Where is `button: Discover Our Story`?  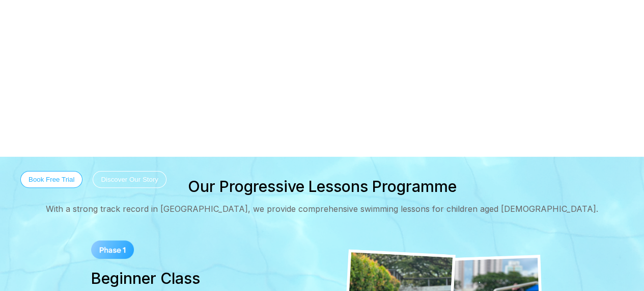
button: Discover Our Story is located at coordinates (129, 179).